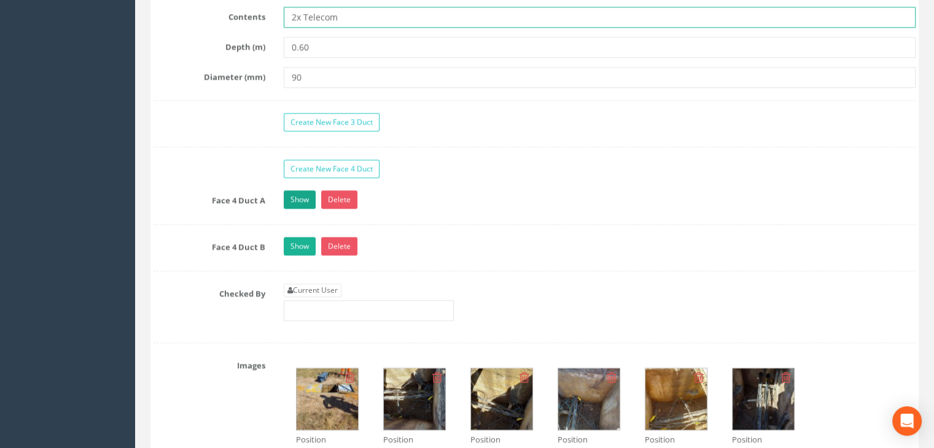  Describe the element at coordinates (209, 292) in the screenshot. I see `label: Checked By` at that location.